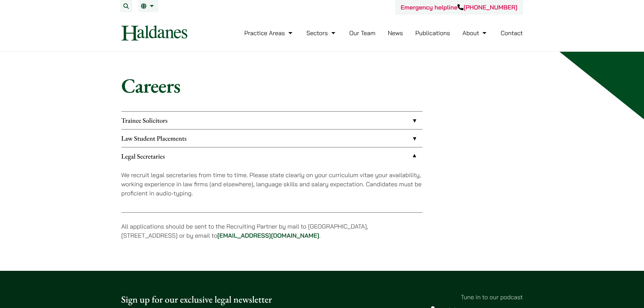  I want to click on a: Sectors, so click(322, 33).